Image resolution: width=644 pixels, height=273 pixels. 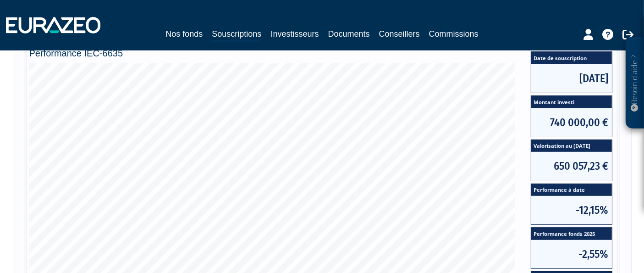 I want to click on a: Investisseurs, so click(x=294, y=34).